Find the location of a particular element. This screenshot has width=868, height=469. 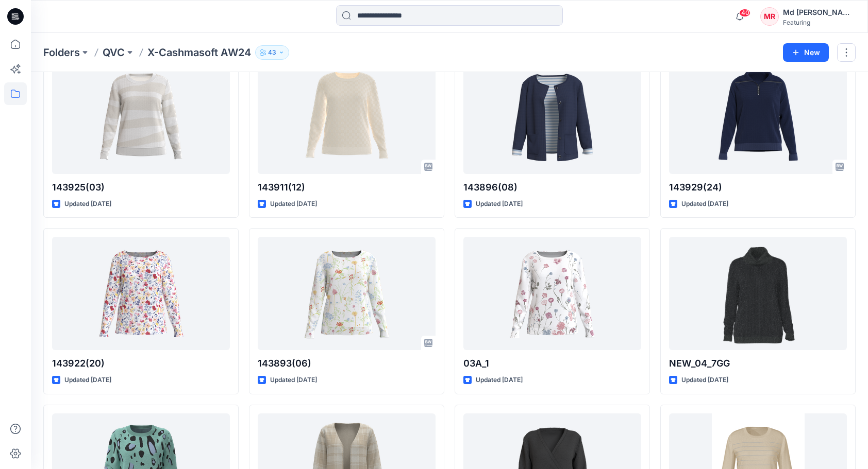

p: Folders is located at coordinates (61, 52).